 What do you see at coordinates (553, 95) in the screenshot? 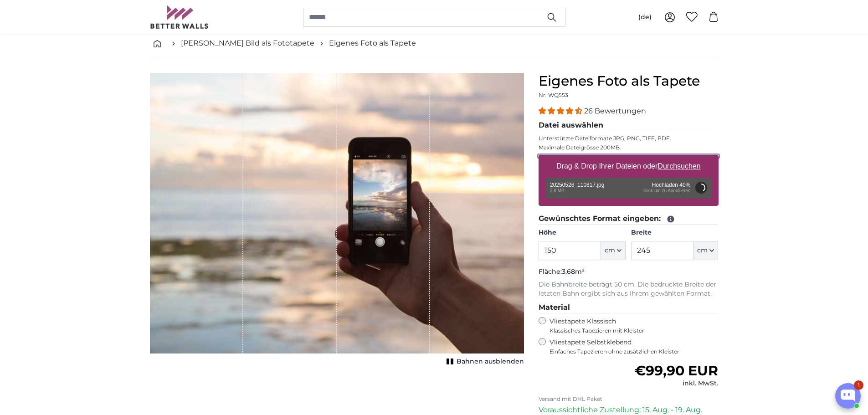
I see `span: Nr. WQ553` at bounding box center [553, 95].